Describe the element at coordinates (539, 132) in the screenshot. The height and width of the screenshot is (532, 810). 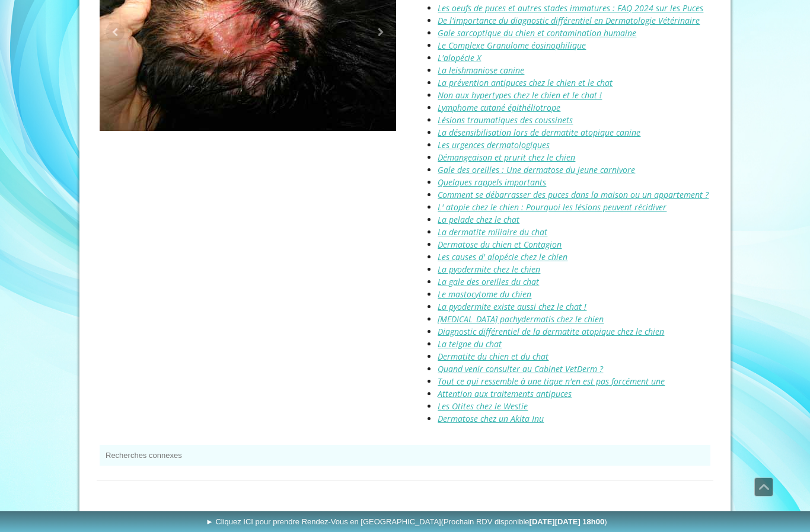
I see `a: La désensibilisation lors de dermatite atopique canine` at that location.